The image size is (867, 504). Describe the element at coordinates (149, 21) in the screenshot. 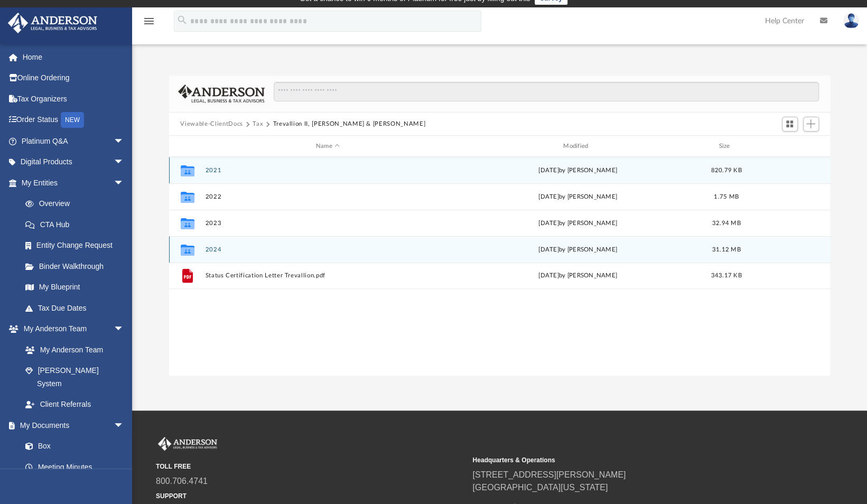

I see `i: menu` at that location.